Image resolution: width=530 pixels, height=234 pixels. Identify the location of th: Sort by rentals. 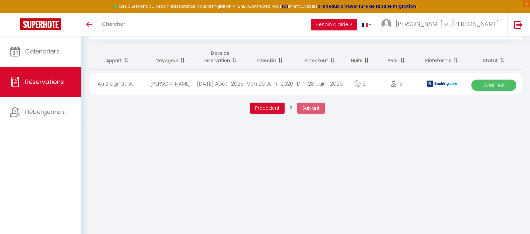
(118, 57).